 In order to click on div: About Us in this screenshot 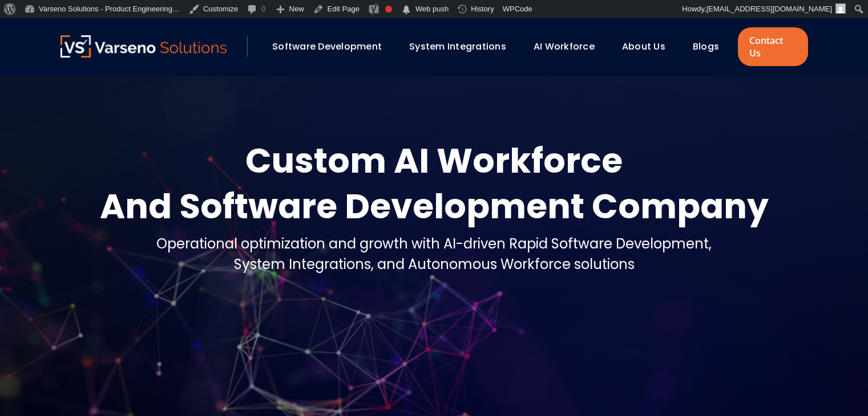, I will do `click(649, 47)`.